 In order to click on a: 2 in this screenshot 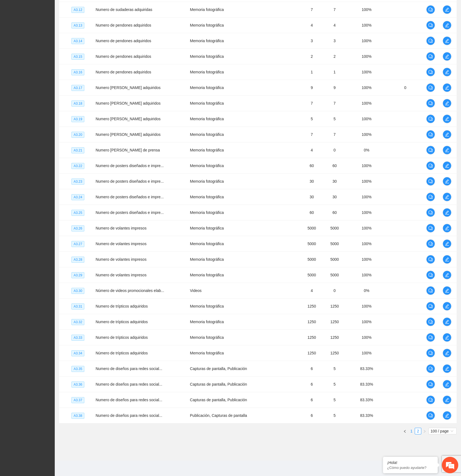, I will do `click(418, 431)`.